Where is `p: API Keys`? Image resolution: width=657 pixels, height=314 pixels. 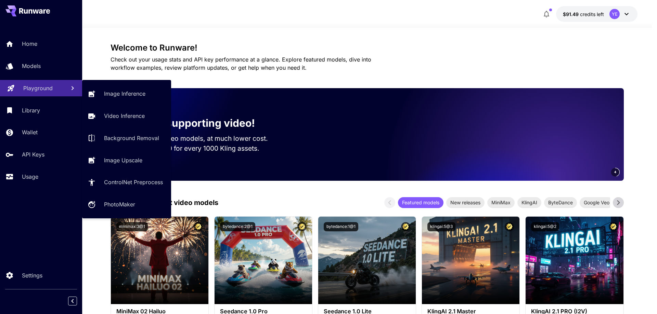 p: API Keys is located at coordinates (33, 155).